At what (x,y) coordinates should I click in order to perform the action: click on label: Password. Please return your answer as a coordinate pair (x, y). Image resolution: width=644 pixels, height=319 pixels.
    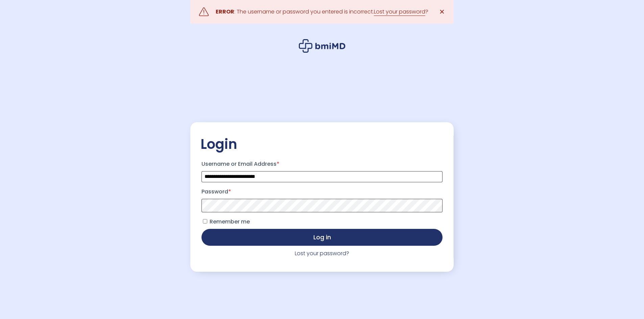
    Looking at the image, I should click on (322, 192).